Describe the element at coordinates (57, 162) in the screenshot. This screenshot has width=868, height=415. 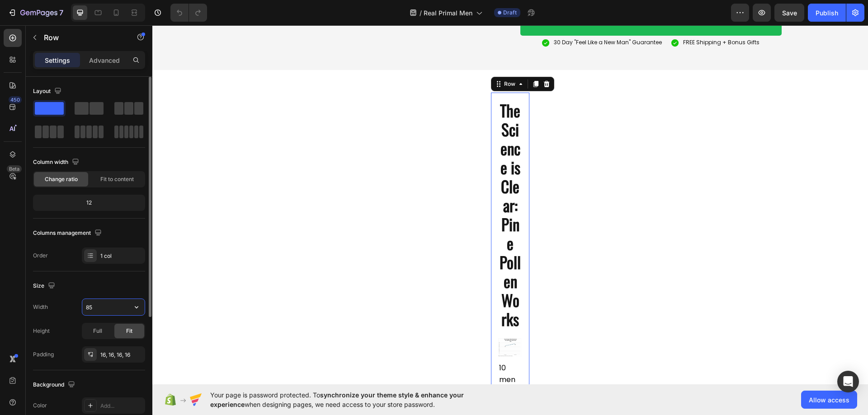
I see `div: Column width` at that location.